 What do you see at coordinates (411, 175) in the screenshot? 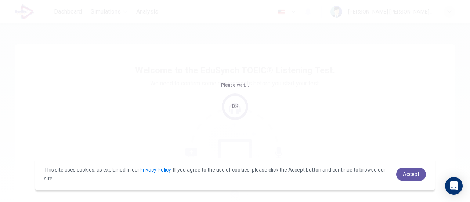
I see `a: dismiss cookie message` at bounding box center [411, 175].